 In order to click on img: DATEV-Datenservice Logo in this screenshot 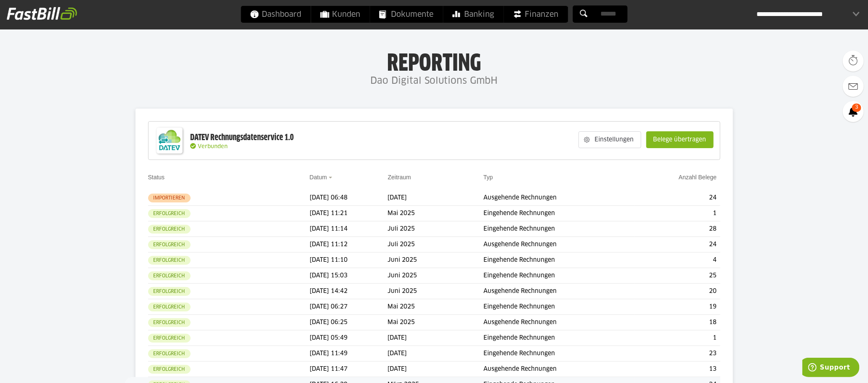, I will do `click(169, 140)`.